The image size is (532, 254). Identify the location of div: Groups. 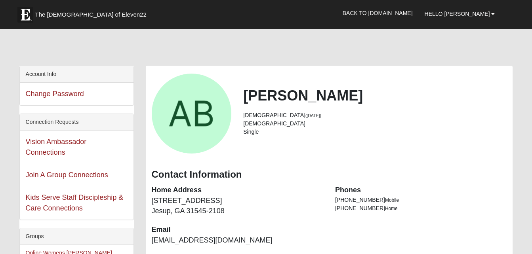
(76, 237).